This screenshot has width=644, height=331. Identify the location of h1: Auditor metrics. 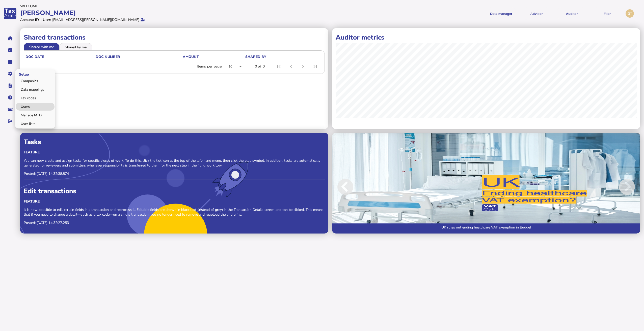
(486, 38).